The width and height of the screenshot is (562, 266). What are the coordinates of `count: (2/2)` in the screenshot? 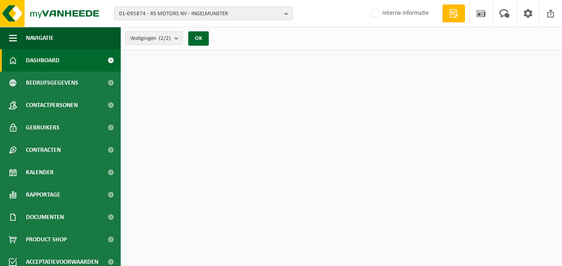 It's located at (164, 38).